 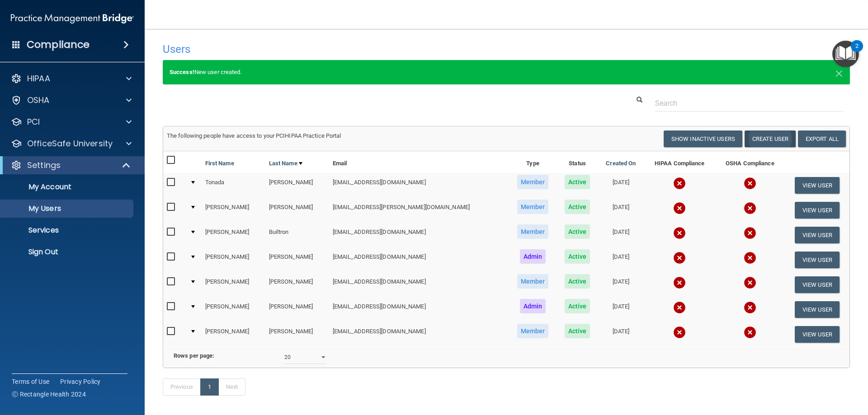 I want to click on h4: Compliance, so click(x=58, y=44).